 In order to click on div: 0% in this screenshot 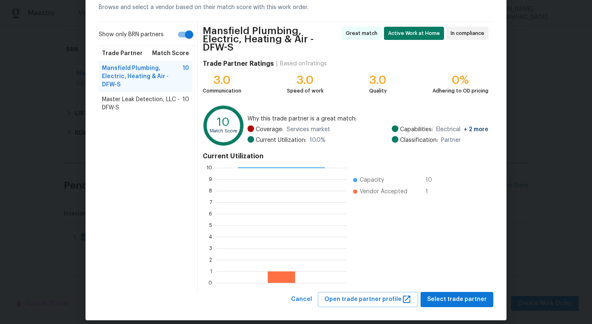, I will do `click(460, 80)`.